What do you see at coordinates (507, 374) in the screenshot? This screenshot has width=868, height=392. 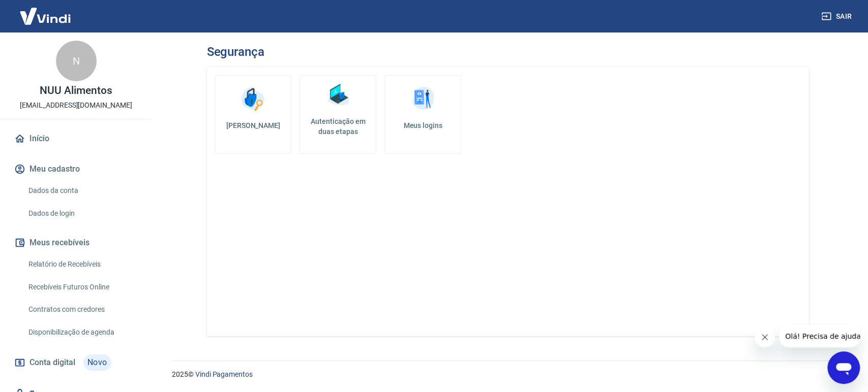 I see `p: 2025 ©` at bounding box center [507, 374].